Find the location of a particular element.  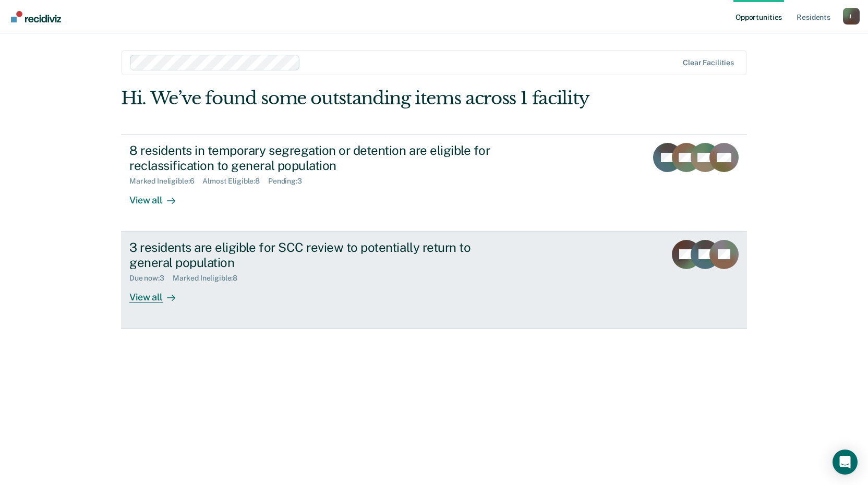

div: Pending : 3 is located at coordinates (289, 181).